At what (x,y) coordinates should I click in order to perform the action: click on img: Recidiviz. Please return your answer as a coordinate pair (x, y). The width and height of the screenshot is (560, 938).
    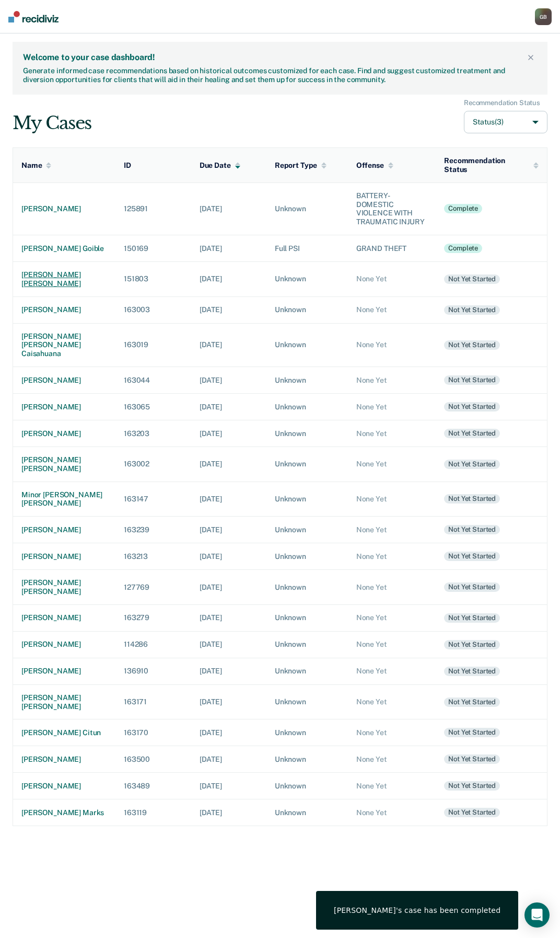
    Looking at the image, I should click on (33, 17).